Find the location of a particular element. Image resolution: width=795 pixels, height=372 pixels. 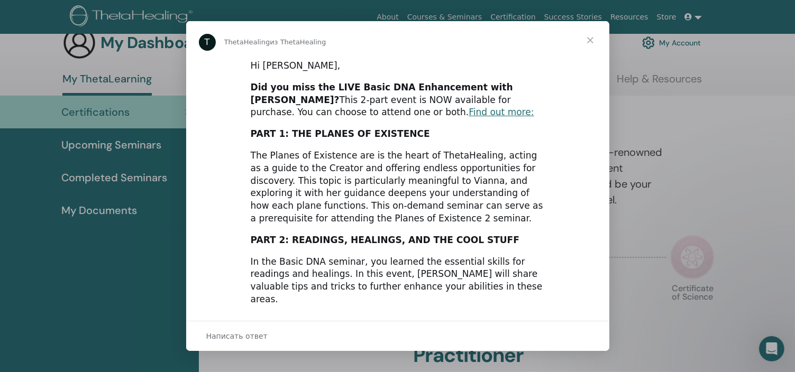

b: PART 1: THE PLANES OF EXISTENCE is located at coordinates (340, 134).